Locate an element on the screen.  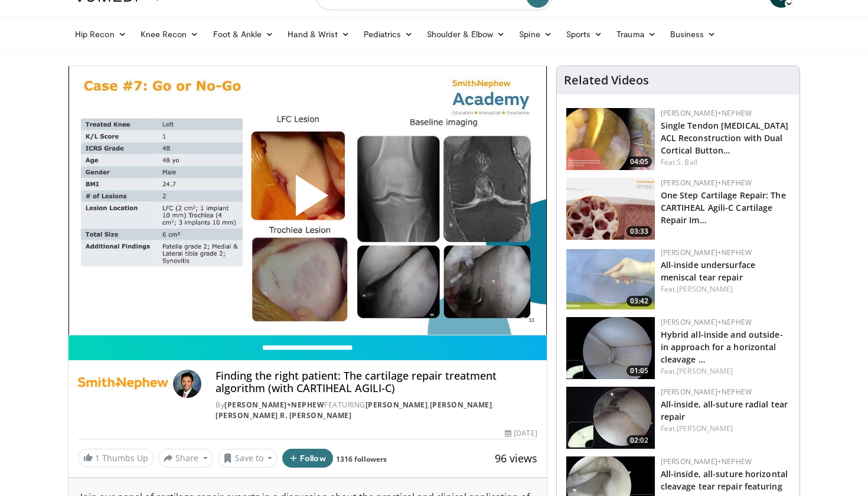
a: 03:42 is located at coordinates (611, 278).